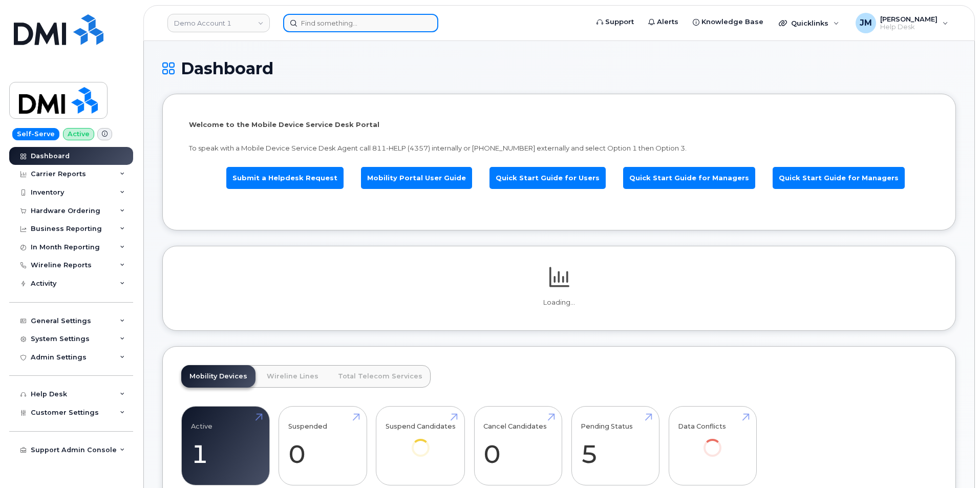 This screenshot has width=980, height=488. Describe the element at coordinates (559, 148) in the screenshot. I see `p: To speak with a Mobile Device Service Desk Agent call 811-HELP (4357) internally or [PHONE_NUMBER...` at that location.